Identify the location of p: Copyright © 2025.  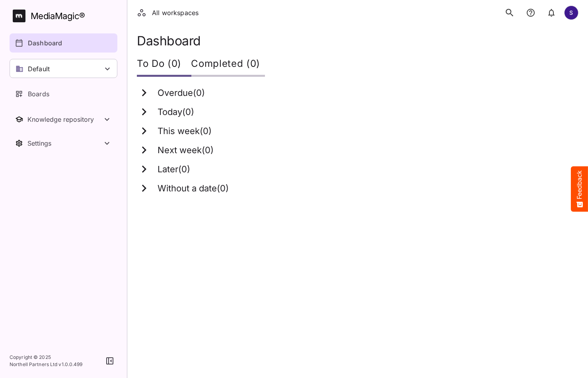
(46, 357).